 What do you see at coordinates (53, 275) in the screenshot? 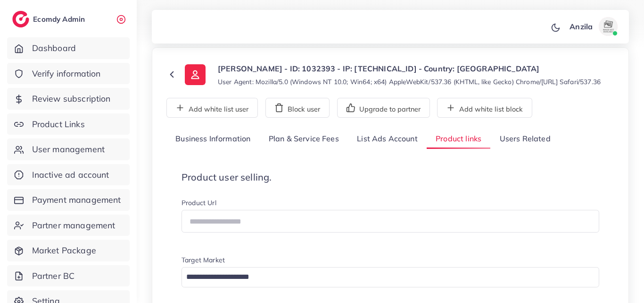
I see `span: Partner BC` at bounding box center [53, 275].